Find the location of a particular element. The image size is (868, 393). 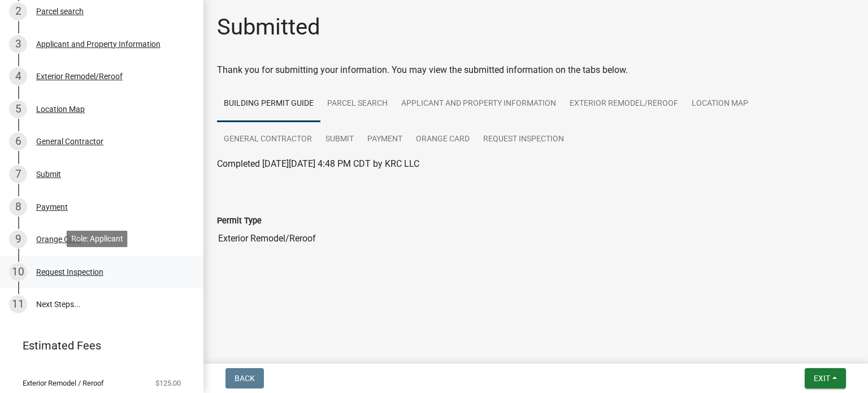

div: Request Inspection is located at coordinates (69, 272).